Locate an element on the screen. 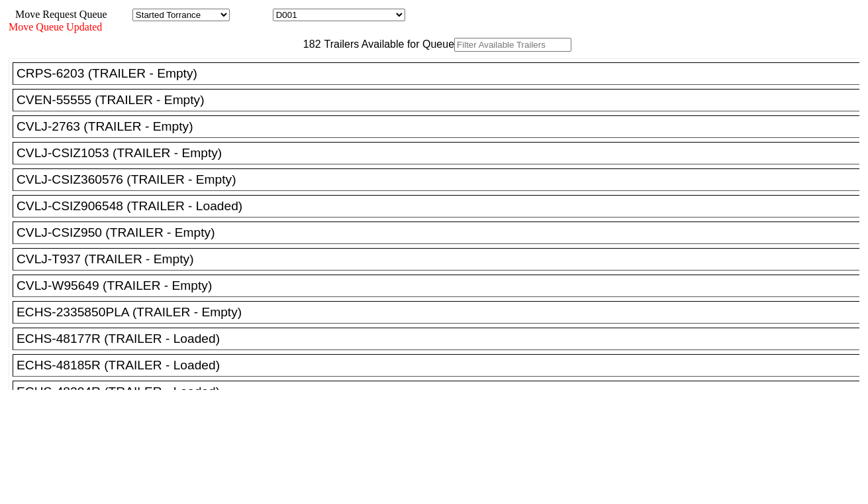 This screenshot has width=868, height=504. div: CVLJ-CSIZ906548 (TRAILER - Loaded) is located at coordinates (442, 206).